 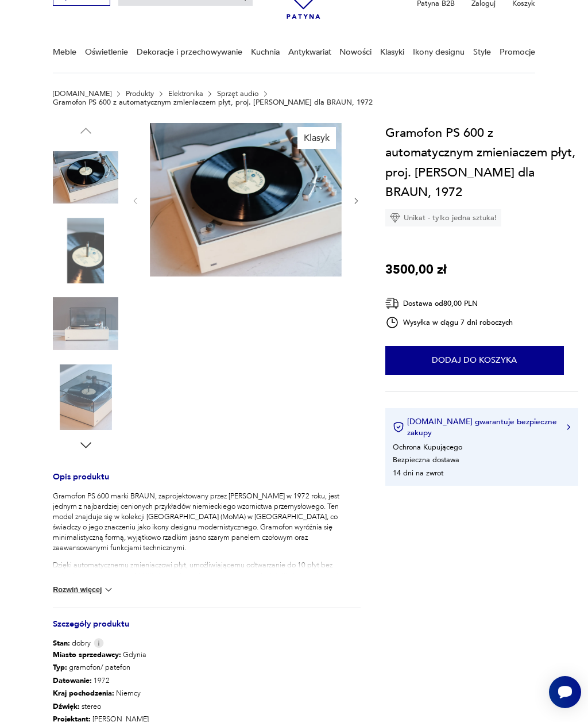 What do you see at coordinates (418, 473) in the screenshot?
I see `li: 14 dni na zwrot` at bounding box center [418, 473].